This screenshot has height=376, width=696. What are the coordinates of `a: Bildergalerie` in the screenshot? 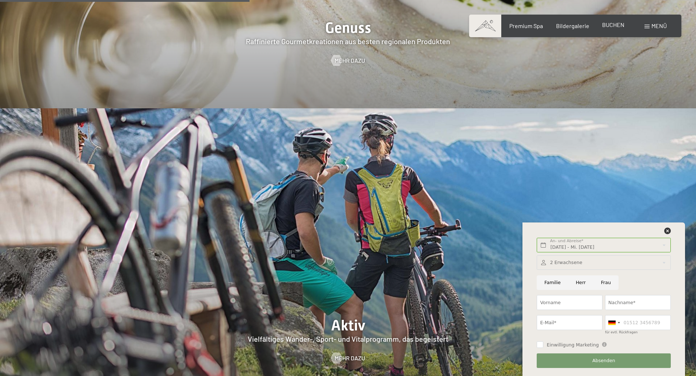 It's located at (572, 26).